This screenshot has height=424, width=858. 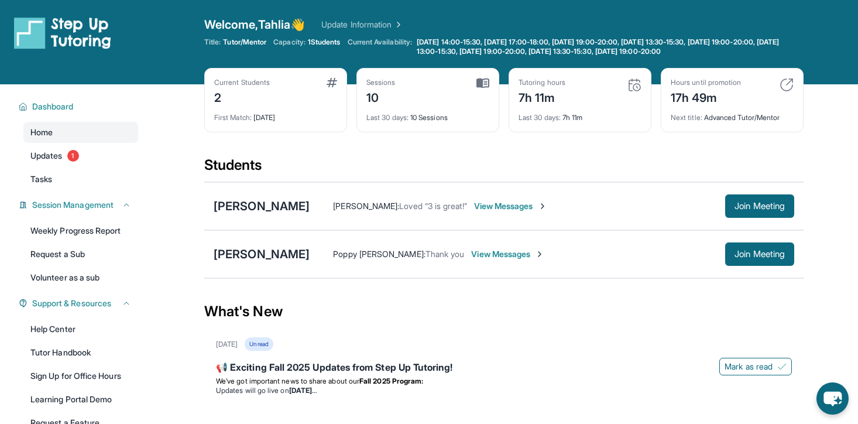 I want to click on div: Hours until promotion, so click(x=705, y=82).